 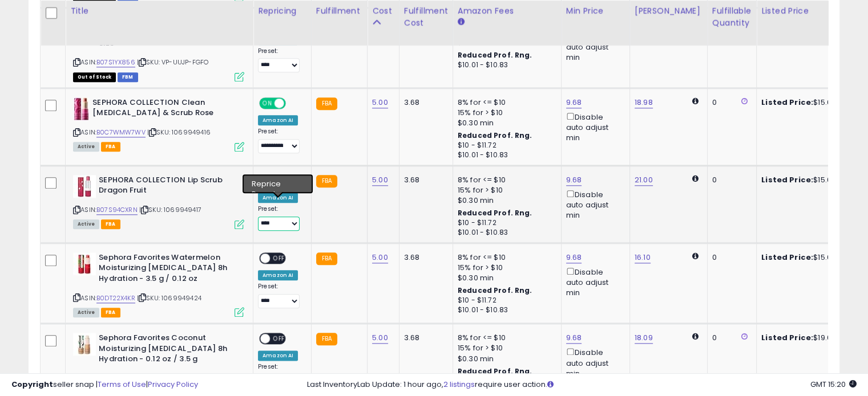 I want to click on a: B0C7WMW7WV, so click(x=121, y=132).